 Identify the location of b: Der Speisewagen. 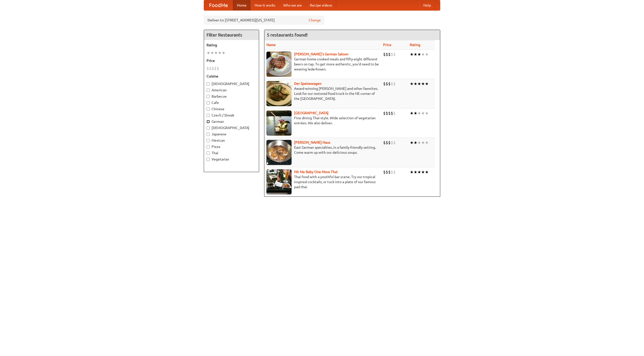
(308, 83).